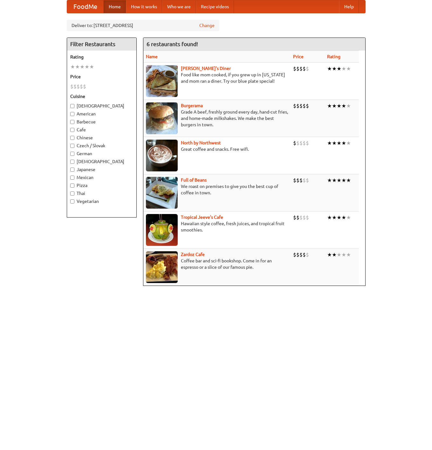  Describe the element at coordinates (193, 180) in the screenshot. I see `b: Full of Beans` at that location.